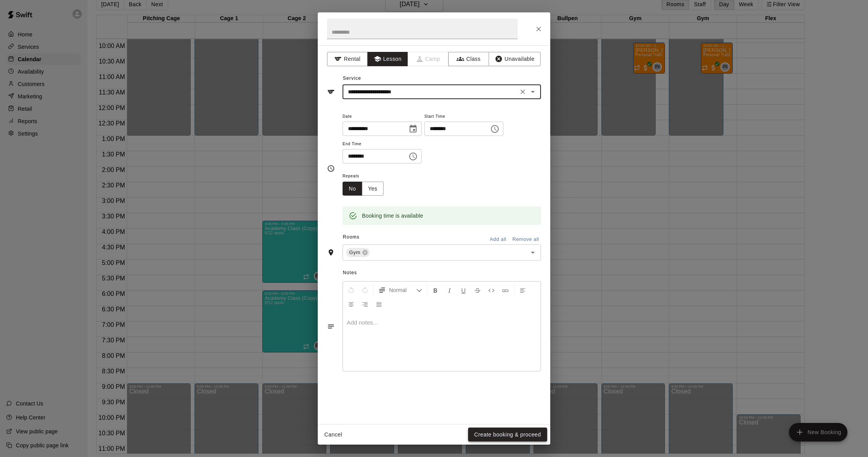  What do you see at coordinates (515, 59) in the screenshot?
I see `button: Unavailable` at bounding box center [515, 59].